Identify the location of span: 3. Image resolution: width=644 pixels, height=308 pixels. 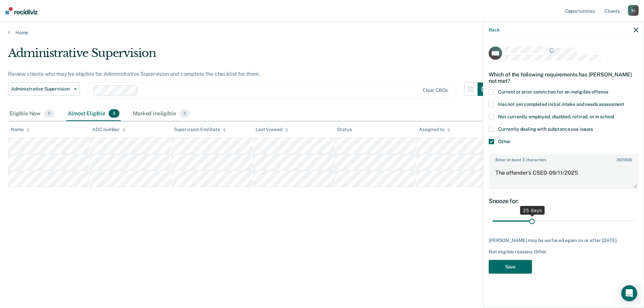
(114, 114).